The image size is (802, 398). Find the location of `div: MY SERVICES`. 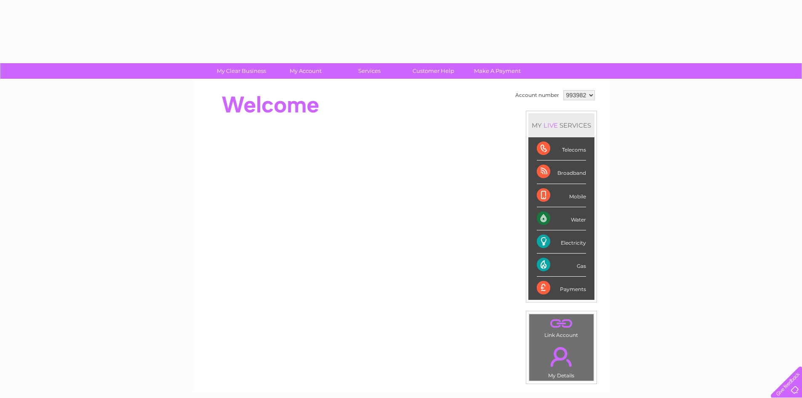

div: MY SERVICES is located at coordinates (561, 125).